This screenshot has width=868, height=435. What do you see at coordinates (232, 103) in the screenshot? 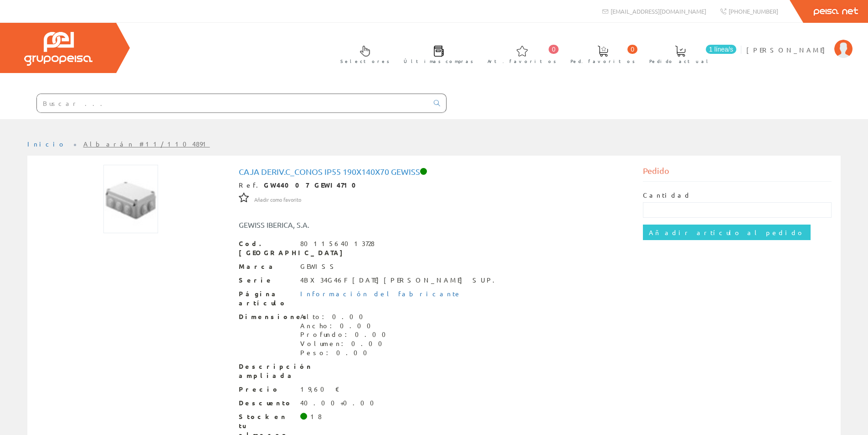
I see `input: Buscar ...` at bounding box center [232, 103].